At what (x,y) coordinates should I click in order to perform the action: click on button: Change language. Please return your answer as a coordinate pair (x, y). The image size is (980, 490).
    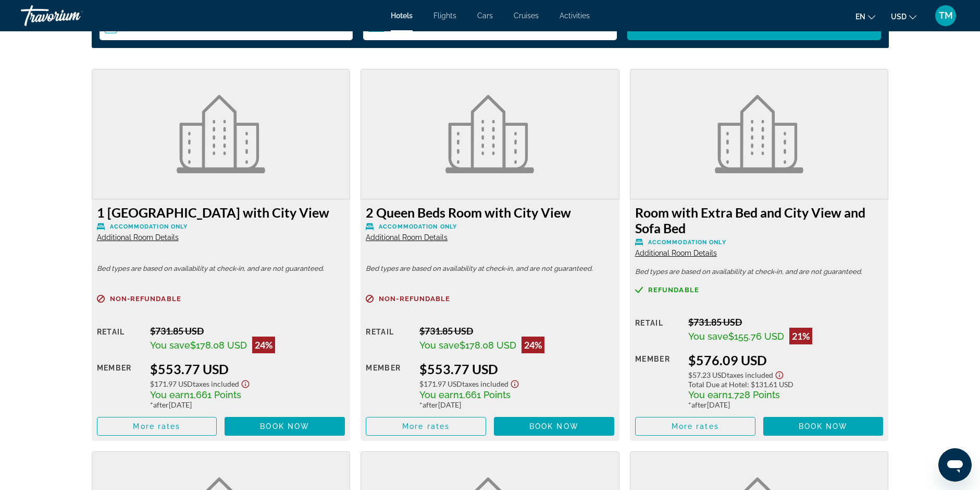
    Looking at the image, I should click on (866, 16).